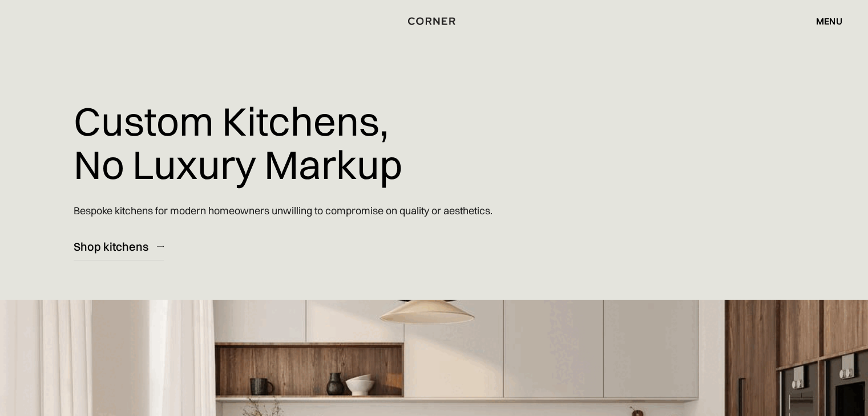 The width and height of the screenshot is (868, 416). Describe the element at coordinates (434, 21) in the screenshot. I see `a: home` at that location.